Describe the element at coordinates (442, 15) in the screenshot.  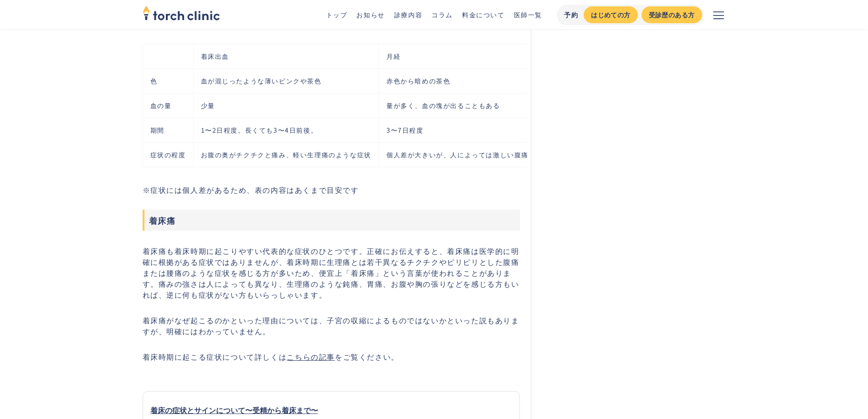
I see `a: コラム` at that location.